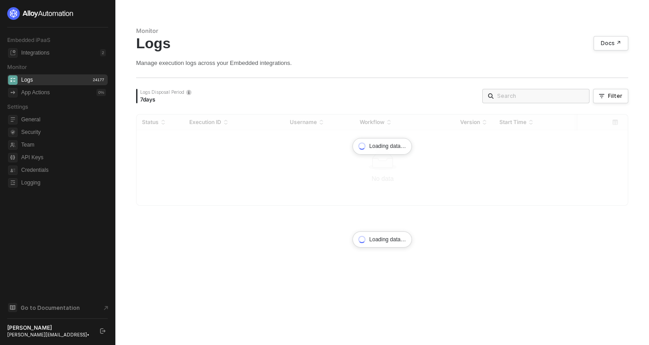 The width and height of the screenshot is (649, 345). What do you see at coordinates (64, 157) in the screenshot?
I see `span: API Keys` at bounding box center [64, 157].